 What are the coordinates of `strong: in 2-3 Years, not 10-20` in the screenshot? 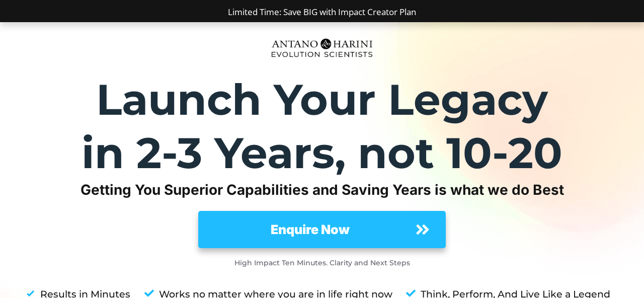 It's located at (322, 152).